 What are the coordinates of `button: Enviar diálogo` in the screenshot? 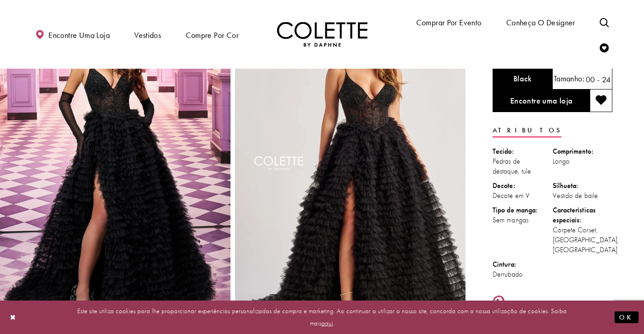 It's located at (626, 317).